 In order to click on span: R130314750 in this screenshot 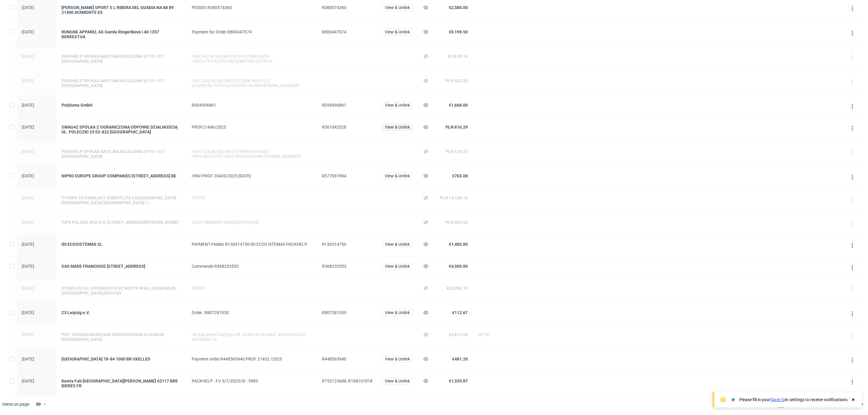, I will do `click(334, 244)`.